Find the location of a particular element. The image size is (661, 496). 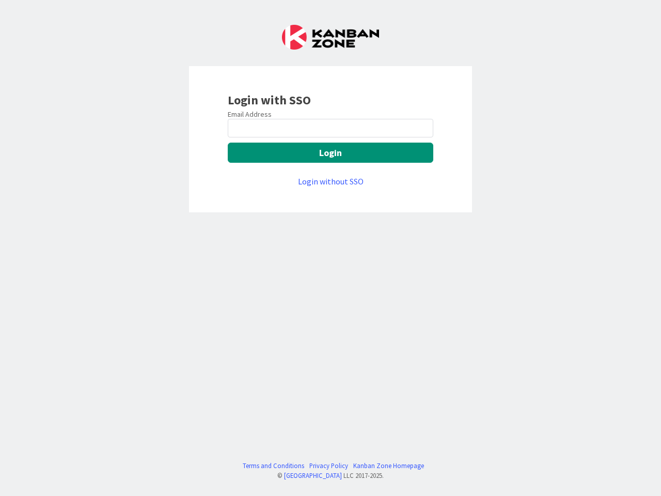

a: Terms and Conditions is located at coordinates (273, 466).